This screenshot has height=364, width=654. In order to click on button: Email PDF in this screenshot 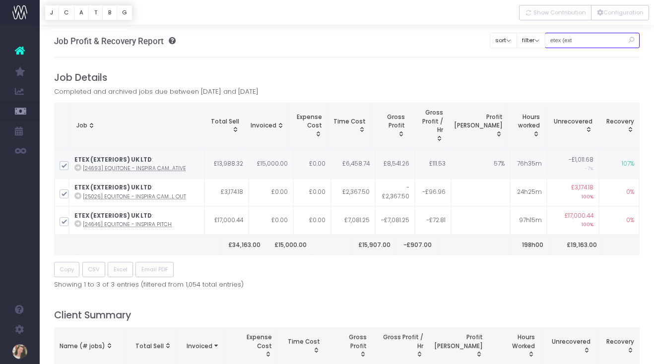, I will do `click(154, 269)`.